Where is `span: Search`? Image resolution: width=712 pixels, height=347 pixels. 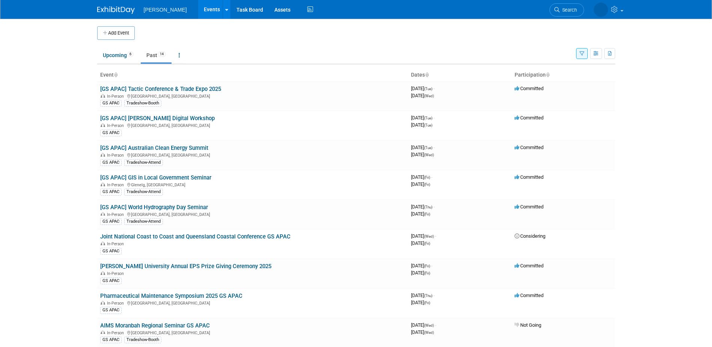 span: Search is located at coordinates (568, 10).